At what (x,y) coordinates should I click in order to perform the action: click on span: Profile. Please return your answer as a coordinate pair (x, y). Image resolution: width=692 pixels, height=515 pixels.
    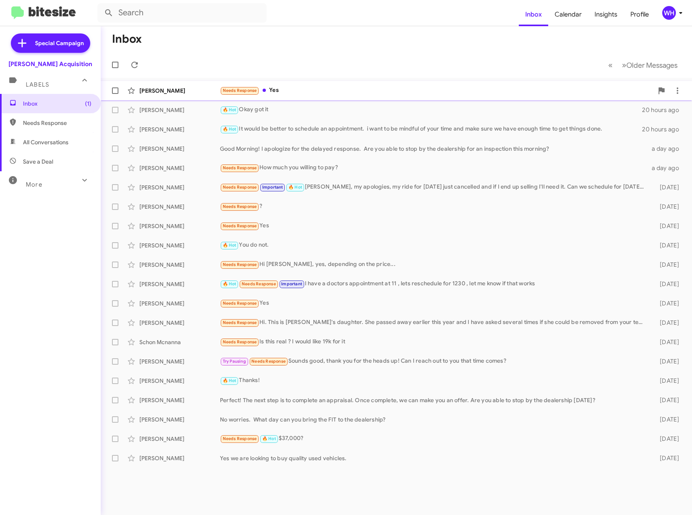
    Looking at the image, I should click on (639, 14).